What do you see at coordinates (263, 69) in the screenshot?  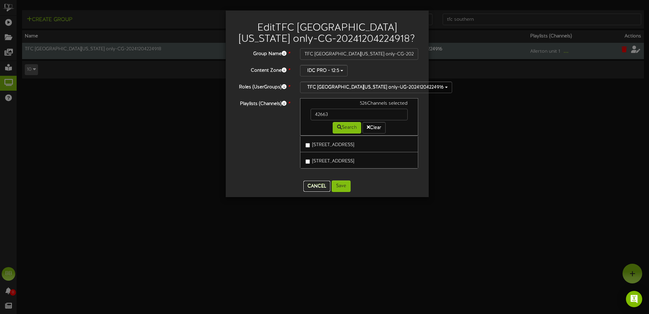 I see `label: Content Zone` at bounding box center [263, 69].